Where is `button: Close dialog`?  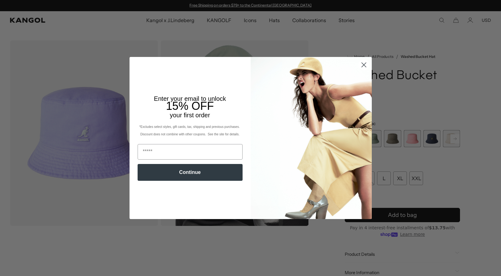 button: Close dialog is located at coordinates (364, 65).